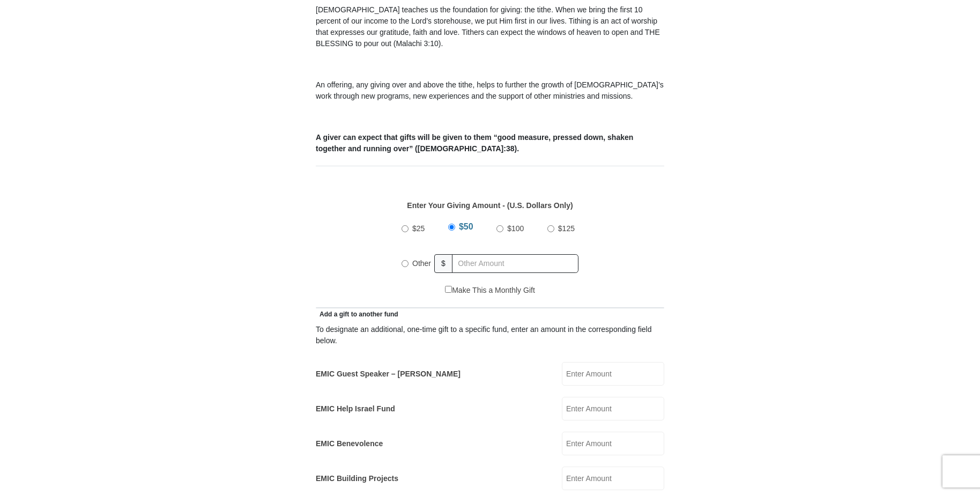  I want to click on span: Other, so click(421, 263).